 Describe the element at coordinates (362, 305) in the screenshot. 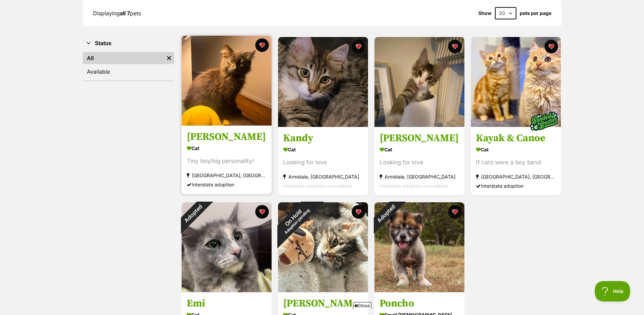

I see `span: Close` at that location.